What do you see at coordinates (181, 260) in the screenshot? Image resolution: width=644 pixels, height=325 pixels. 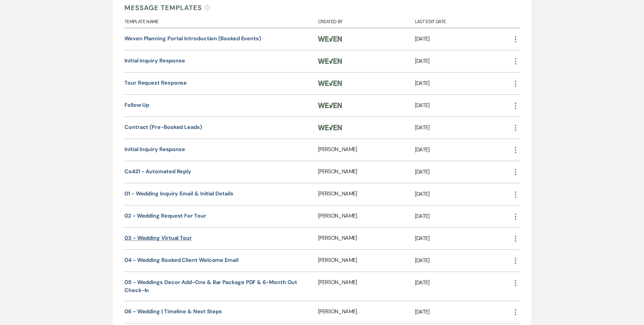 I see `a: 04 - Wedding Booked Client Welcome Email` at bounding box center [181, 260].